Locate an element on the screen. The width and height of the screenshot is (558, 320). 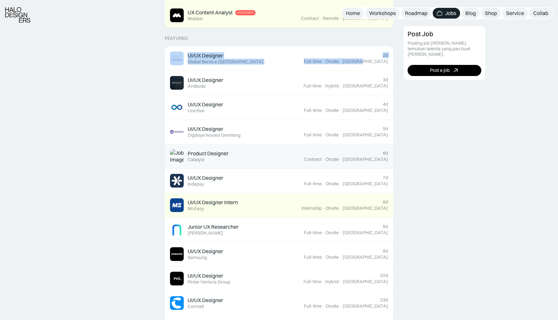
div: Cermati is located at coordinates (196, 307).